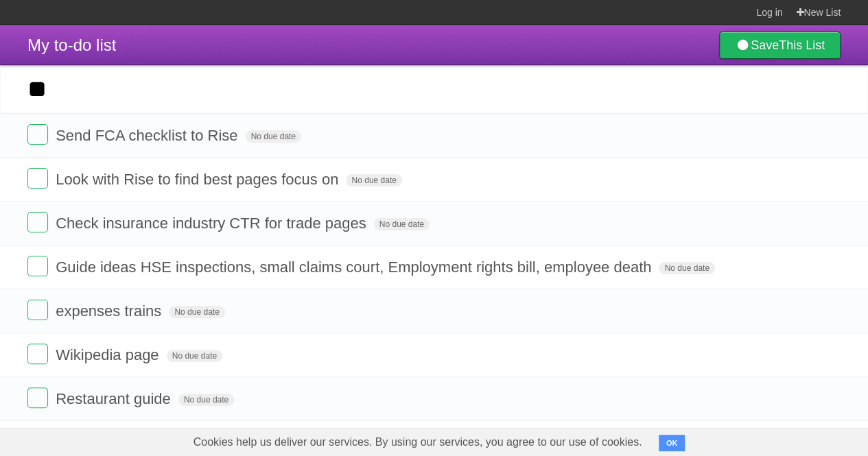 Image resolution: width=868 pixels, height=456 pixels. Describe the element at coordinates (802, 45) in the screenshot. I see `b: This List` at that location.